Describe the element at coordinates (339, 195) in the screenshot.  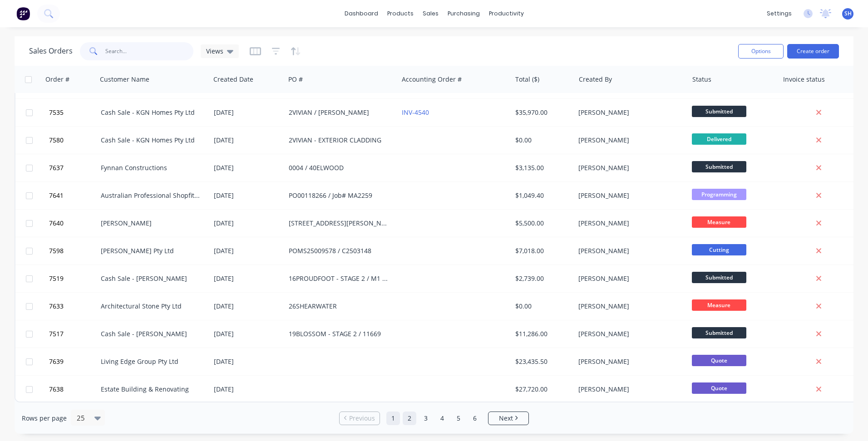
I see `div: PO00118266 / Job# MA2259` at that location.